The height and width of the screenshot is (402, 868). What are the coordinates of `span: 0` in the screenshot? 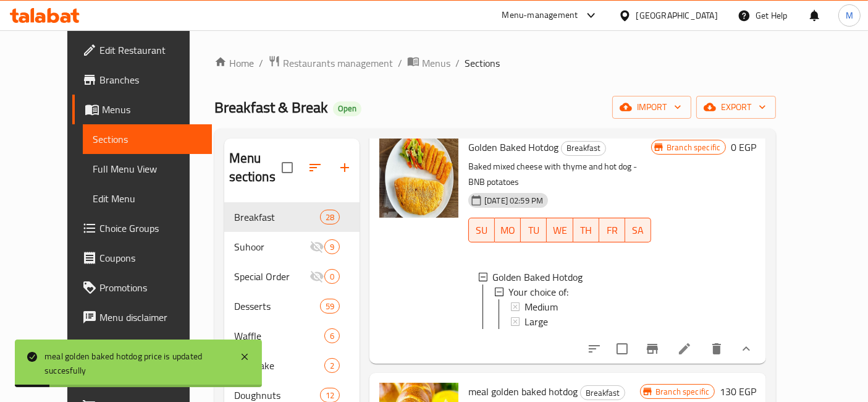 It's located at (332, 276).